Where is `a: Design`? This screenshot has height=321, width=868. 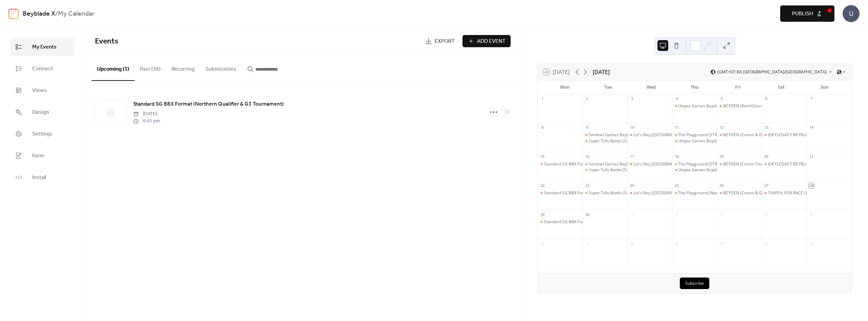
a: Design is located at coordinates (42, 112).